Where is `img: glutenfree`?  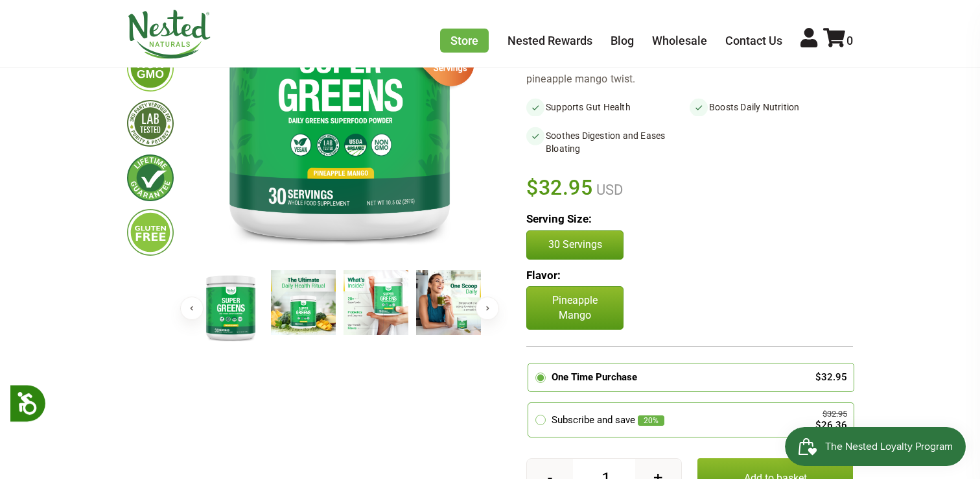
img: glutenfree is located at coordinates (150, 232).